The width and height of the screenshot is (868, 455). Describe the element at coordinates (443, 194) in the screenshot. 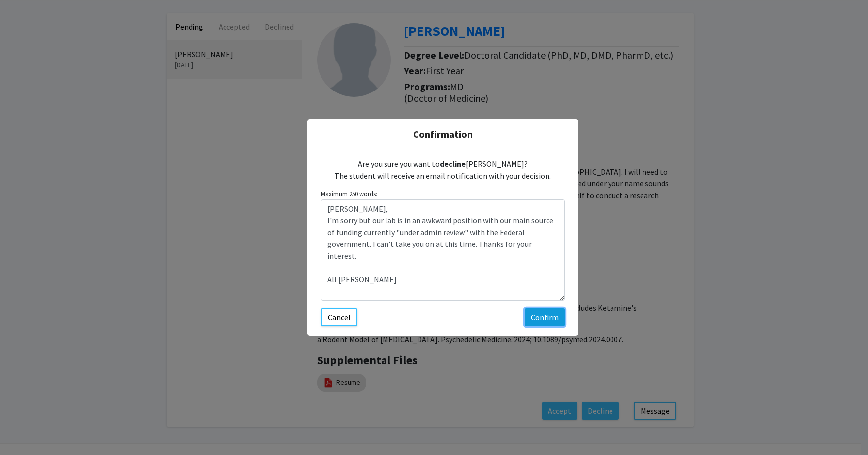

I see `small: Maximum 250 words:` at that location.